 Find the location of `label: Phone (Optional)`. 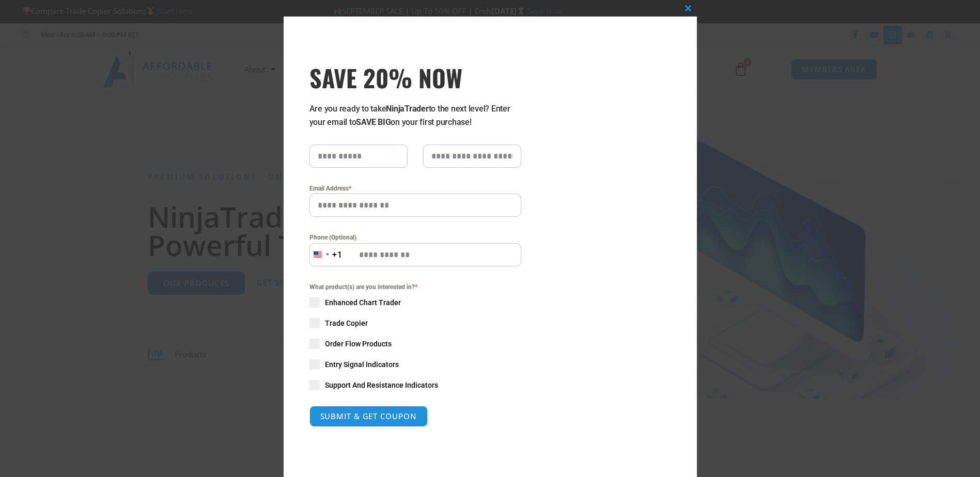

label: Phone (Optional) is located at coordinates (415, 237).